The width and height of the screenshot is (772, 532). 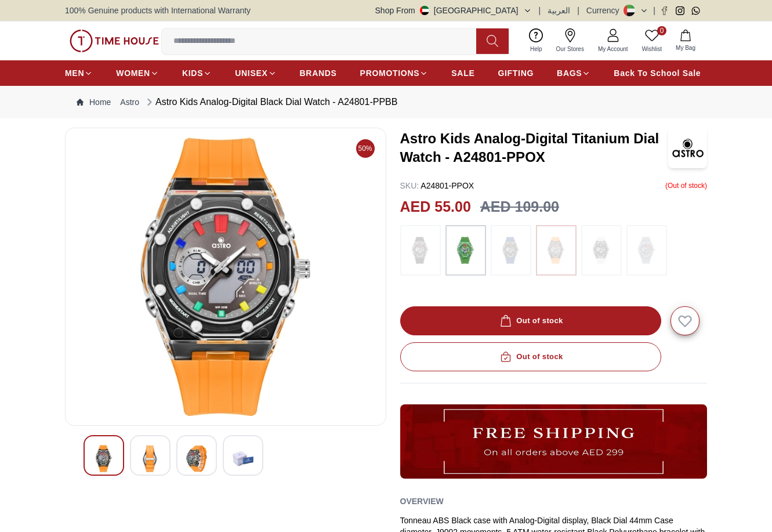 What do you see at coordinates (424, 10) in the screenshot?
I see `img: United Arab Emirates` at bounding box center [424, 10].